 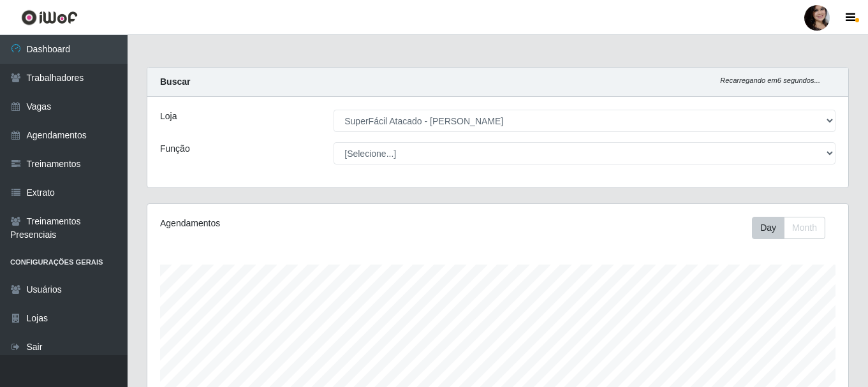 What do you see at coordinates (295, 223) in the screenshot?
I see `div: Agendamentos` at bounding box center [295, 223].